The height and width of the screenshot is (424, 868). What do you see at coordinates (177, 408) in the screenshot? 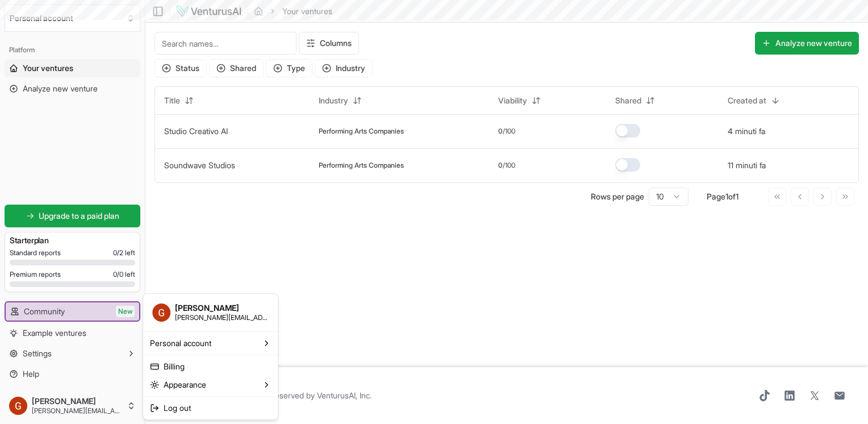
I see `span: Log out` at bounding box center [177, 408].